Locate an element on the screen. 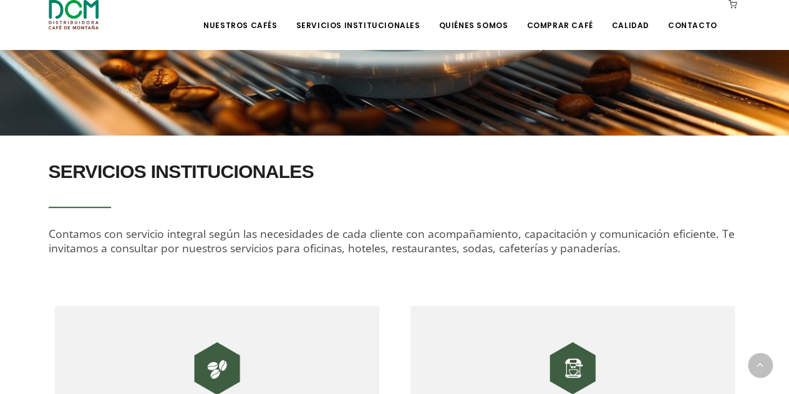 The width and height of the screenshot is (789, 394). a: Calidad is located at coordinates (630, 16).